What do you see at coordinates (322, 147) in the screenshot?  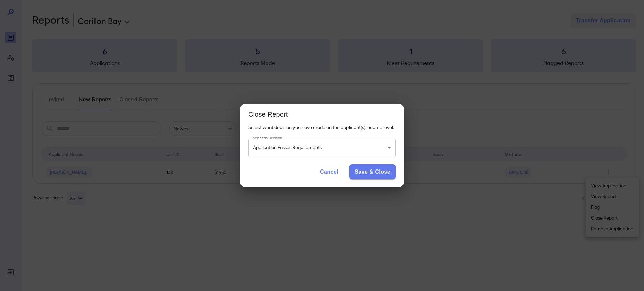 I see `div: Application Passes Requirements` at bounding box center [322, 147].